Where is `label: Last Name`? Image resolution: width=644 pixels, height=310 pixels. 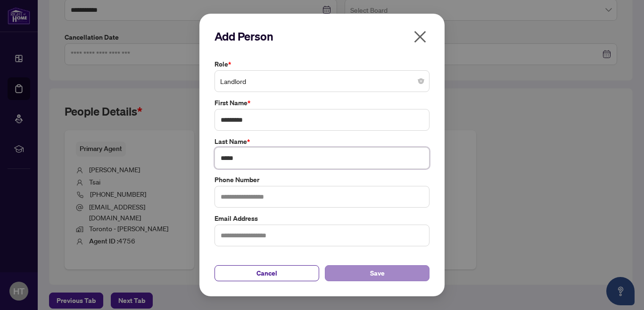
label: Last Name is located at coordinates (322, 142).